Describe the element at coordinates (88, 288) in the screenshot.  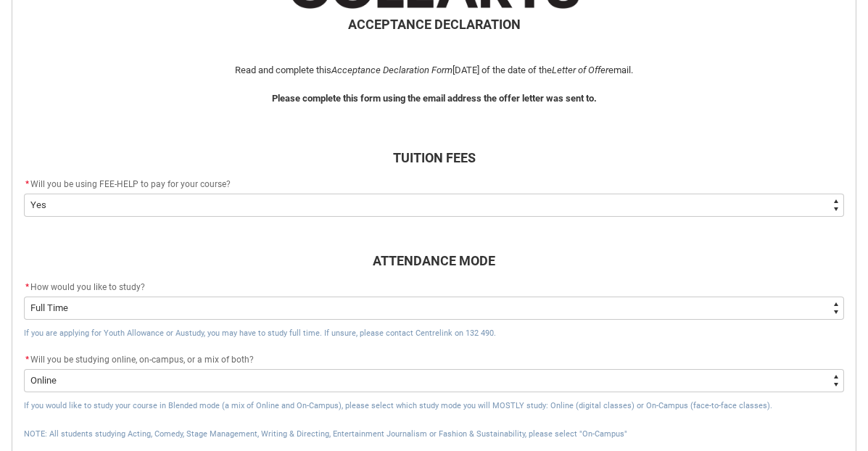
I see `span: How would you like to study?` at that location.